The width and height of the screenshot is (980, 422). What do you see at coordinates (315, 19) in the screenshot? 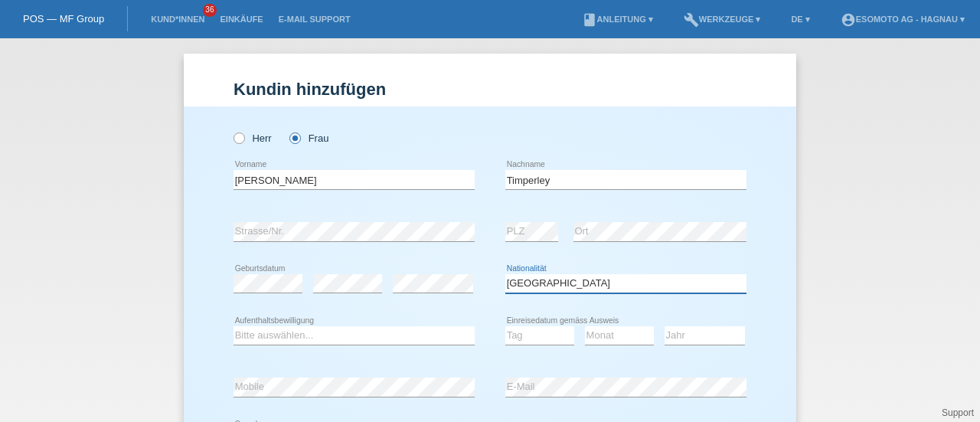
I see `a: E-Mail Support` at bounding box center [315, 19].